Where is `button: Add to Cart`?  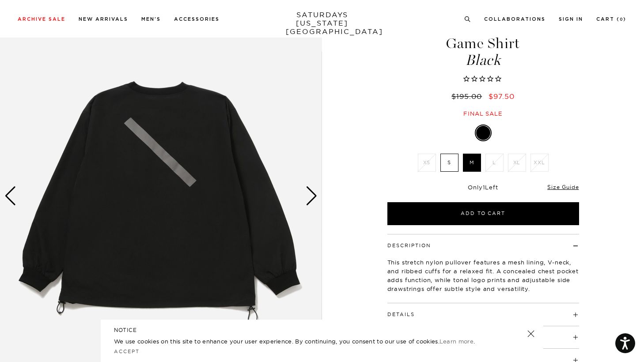
button: Add to Cart is located at coordinates (483, 214).